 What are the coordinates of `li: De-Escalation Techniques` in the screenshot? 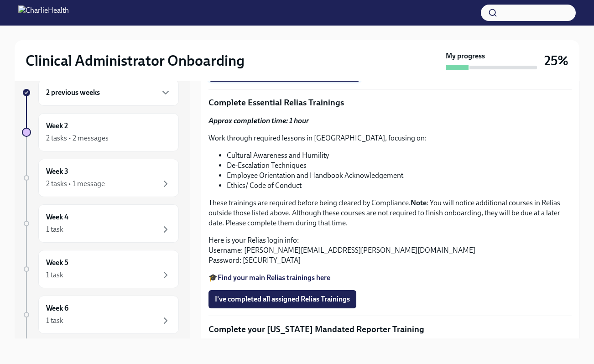 It's located at (399, 166).